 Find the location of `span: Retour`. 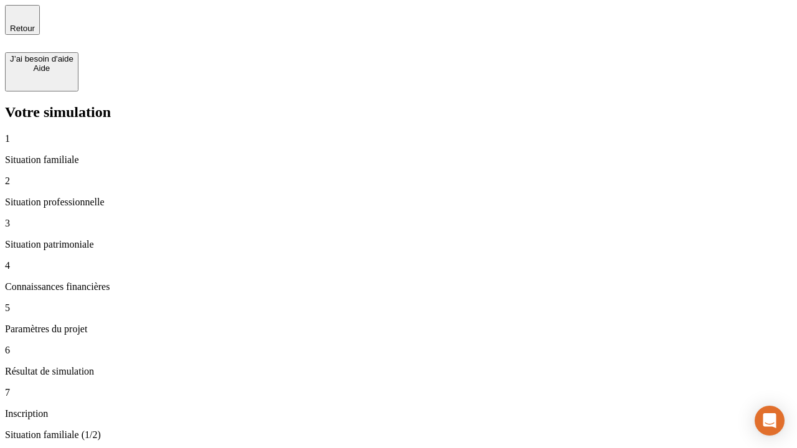

span: Retour is located at coordinates (22, 28).